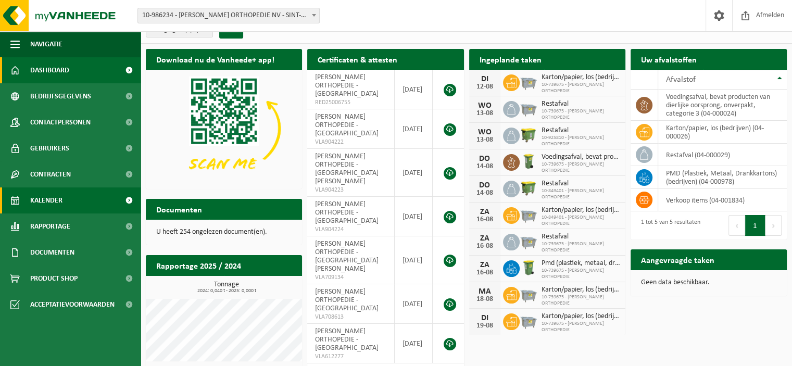 This screenshot has width=792, height=366. I want to click on span: Product Shop, so click(54, 279).